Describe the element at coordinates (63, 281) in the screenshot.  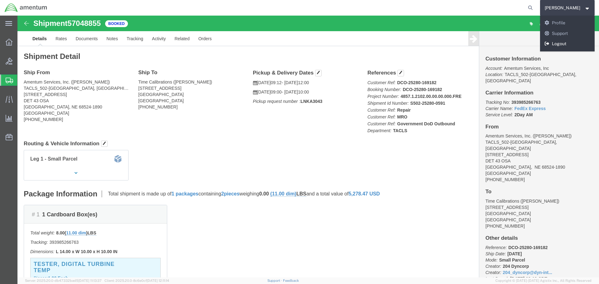
I see `span: Server: 2025.20.0-db47332bad5` at that location.